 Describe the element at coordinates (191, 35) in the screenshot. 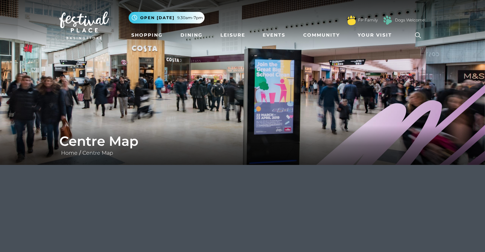

I see `a: Dining` at that location.